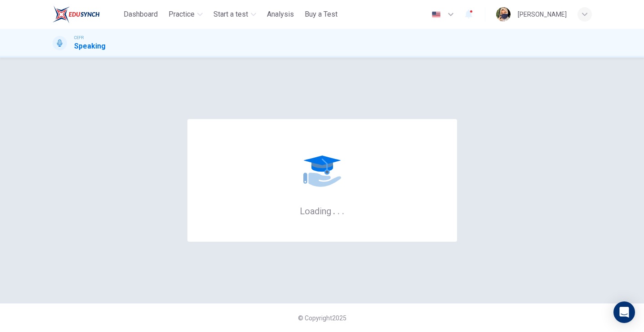 This screenshot has height=332, width=644. What do you see at coordinates (321, 14) in the screenshot?
I see `span: Buy a Test` at bounding box center [321, 14].